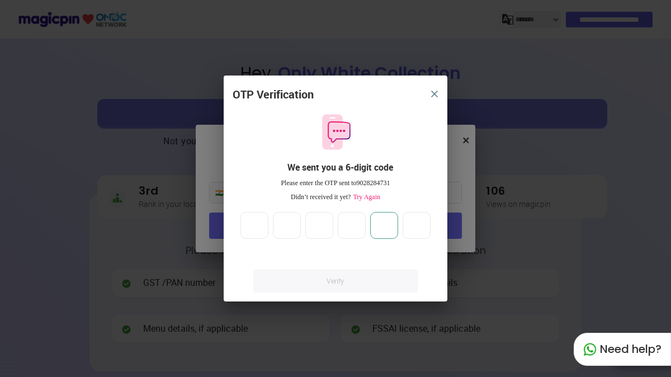  What do you see at coordinates (335, 183) in the screenshot?
I see `div: Please enter the OTP sent to 9028284731` at bounding box center [335, 183].